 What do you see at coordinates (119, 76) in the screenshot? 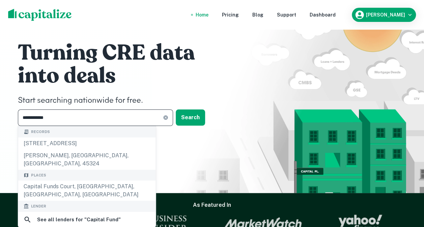
I see `h1: into deals` at bounding box center [119, 76].